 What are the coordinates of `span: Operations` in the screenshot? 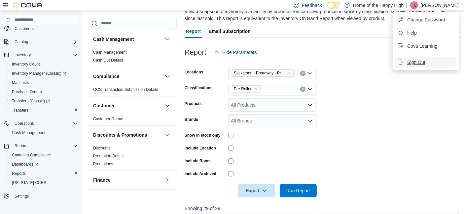 It's located at (24, 124).